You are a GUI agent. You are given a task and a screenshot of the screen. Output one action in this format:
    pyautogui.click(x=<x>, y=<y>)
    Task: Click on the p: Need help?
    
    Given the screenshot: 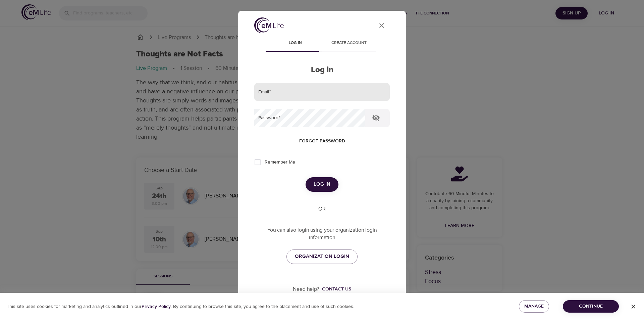 What is the action you would take?
    pyautogui.click(x=306, y=289)
    